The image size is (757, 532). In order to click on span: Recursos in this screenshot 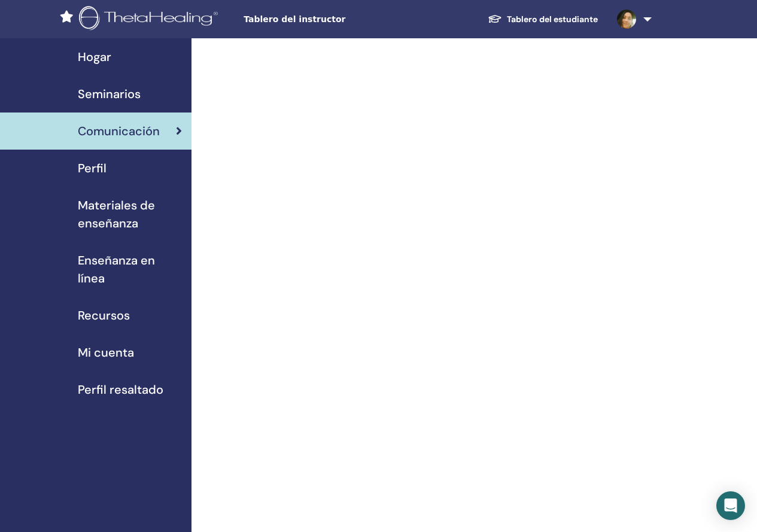, I will do `click(103, 315)`.